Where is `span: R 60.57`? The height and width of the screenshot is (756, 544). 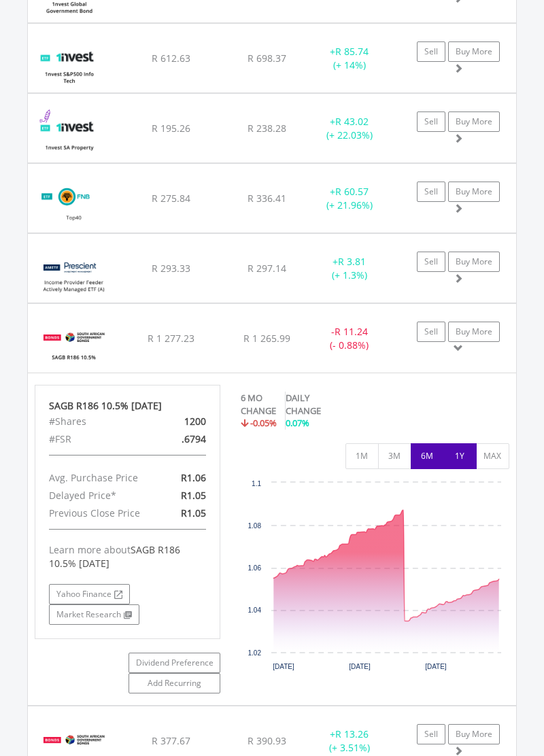 span: R 60.57 is located at coordinates (352, 191).